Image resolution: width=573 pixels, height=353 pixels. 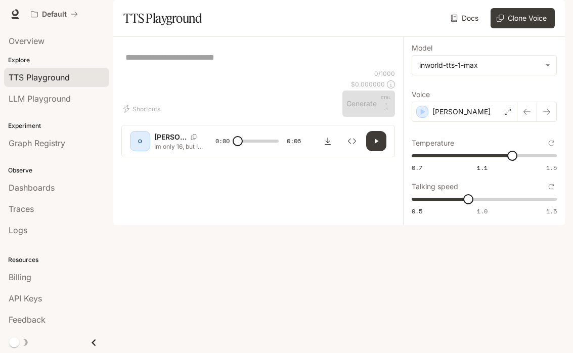 I want to click on p: Temperature, so click(x=433, y=143).